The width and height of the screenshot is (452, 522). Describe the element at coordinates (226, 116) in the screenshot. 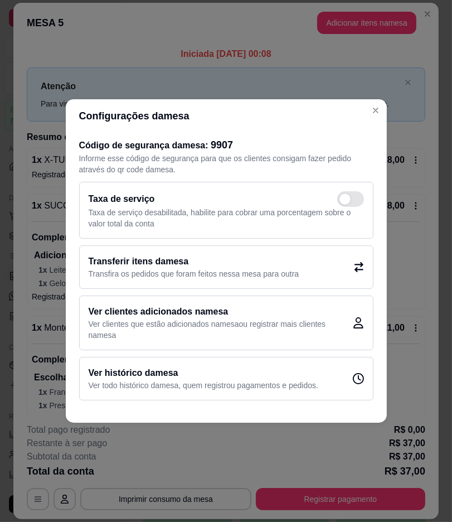

I see `header: Configurações da mesa` at that location.